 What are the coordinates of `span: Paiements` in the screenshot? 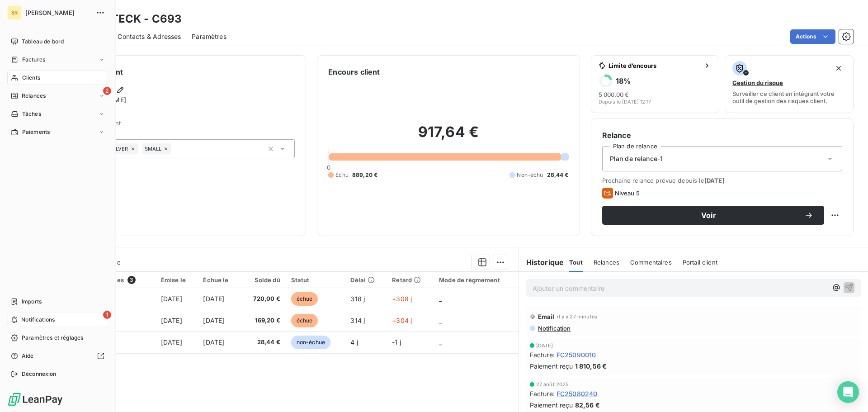 It's located at (36, 132).